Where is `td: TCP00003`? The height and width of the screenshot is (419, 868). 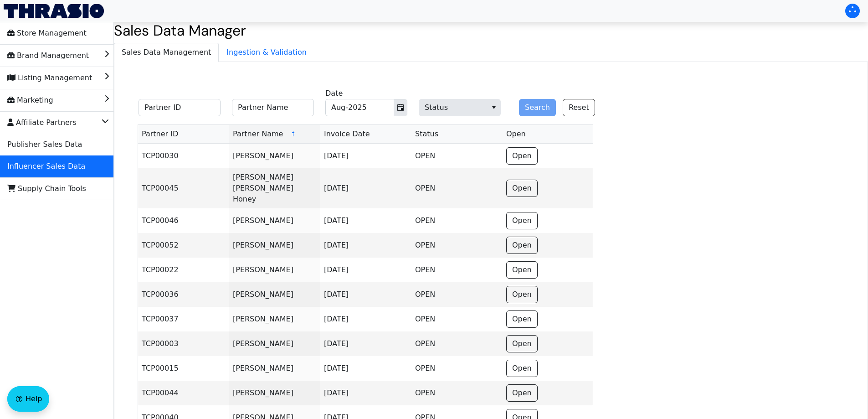 td: TCP00003 is located at coordinates (183, 343).